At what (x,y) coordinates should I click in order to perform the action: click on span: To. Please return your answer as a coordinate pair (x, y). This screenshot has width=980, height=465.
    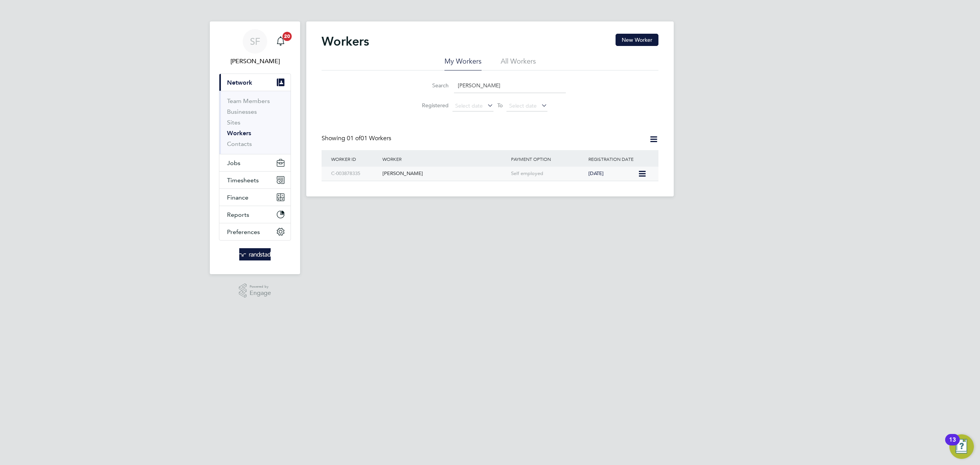
    Looking at the image, I should click on (500, 105).